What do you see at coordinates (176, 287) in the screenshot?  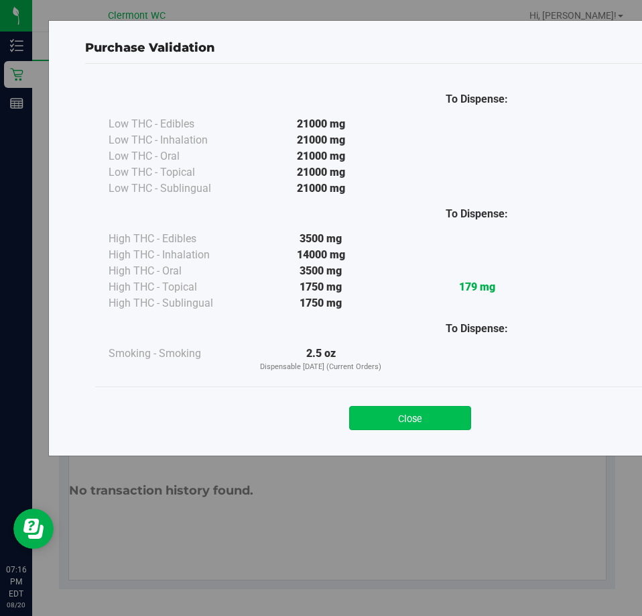 I see `div: High THC - Topical` at bounding box center [176, 287].